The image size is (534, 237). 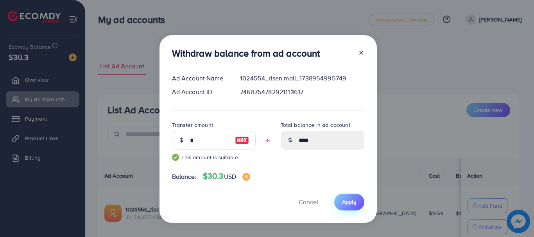 I want to click on small: This amount is suitable, so click(x=214, y=157).